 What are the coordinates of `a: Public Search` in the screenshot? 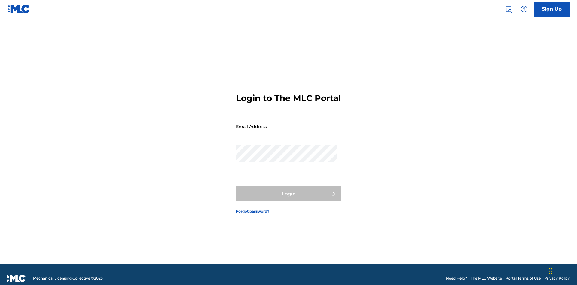 It's located at (508, 9).